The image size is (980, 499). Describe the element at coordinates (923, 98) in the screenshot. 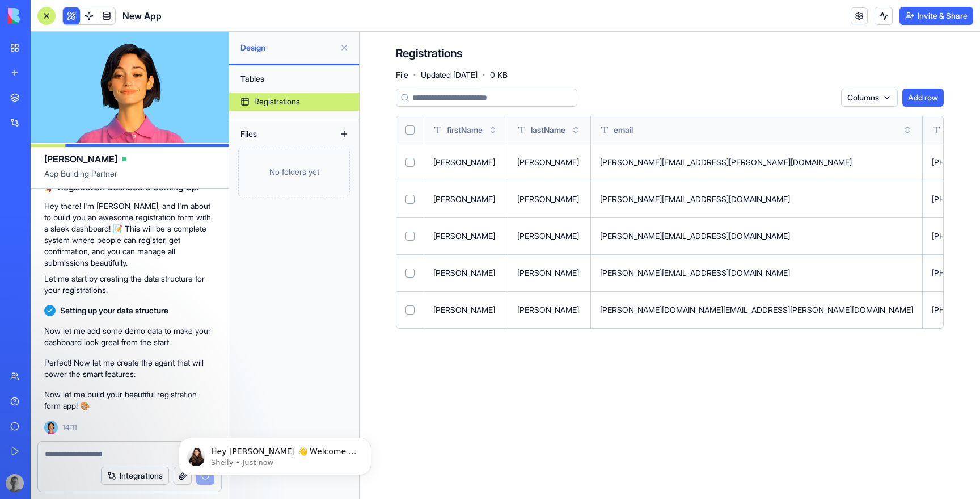

I see `button: Add row` at that location.